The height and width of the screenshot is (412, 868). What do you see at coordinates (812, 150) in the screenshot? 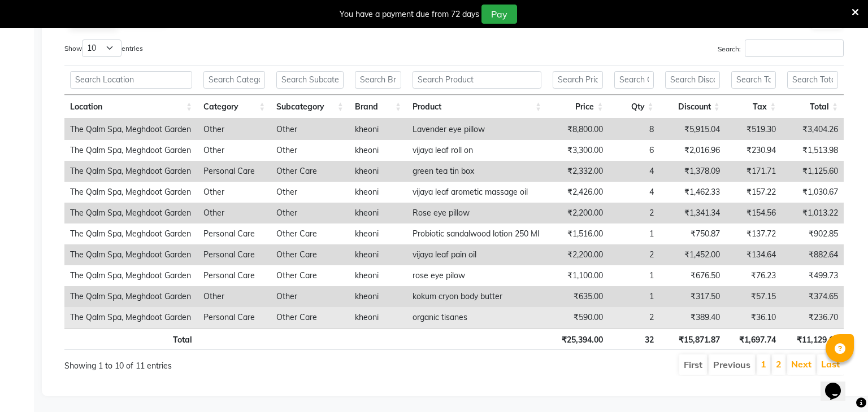
I see `td: ₹1,513.98` at bounding box center [812, 150].